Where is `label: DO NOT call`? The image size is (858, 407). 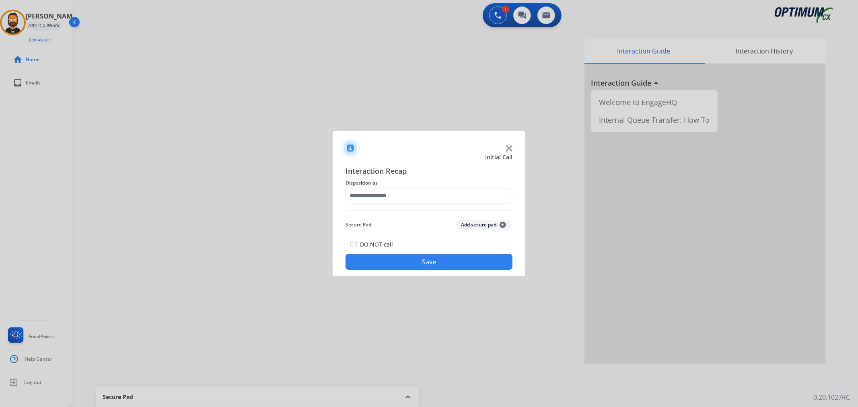
label: DO NOT call is located at coordinates (377, 245).